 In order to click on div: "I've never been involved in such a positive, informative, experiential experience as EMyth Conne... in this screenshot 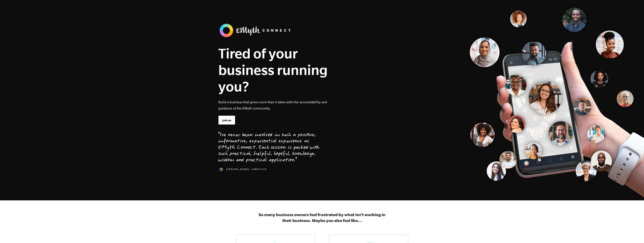, I will do `click(269, 148)`.